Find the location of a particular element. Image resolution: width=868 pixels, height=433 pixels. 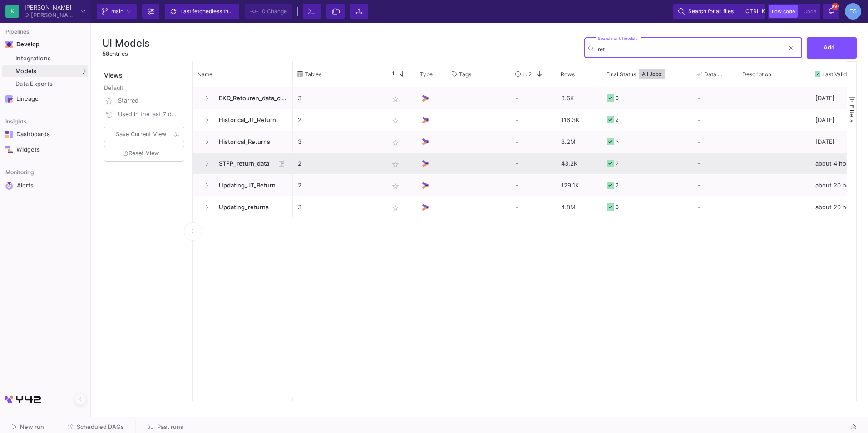

a: Navigation iconLineage is located at coordinates (45, 99).